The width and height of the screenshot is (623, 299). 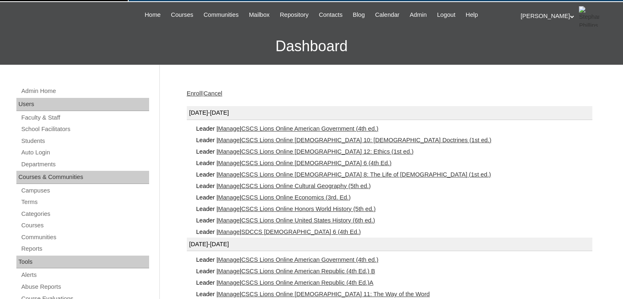 I want to click on a: Faculty & Staff, so click(x=85, y=118).